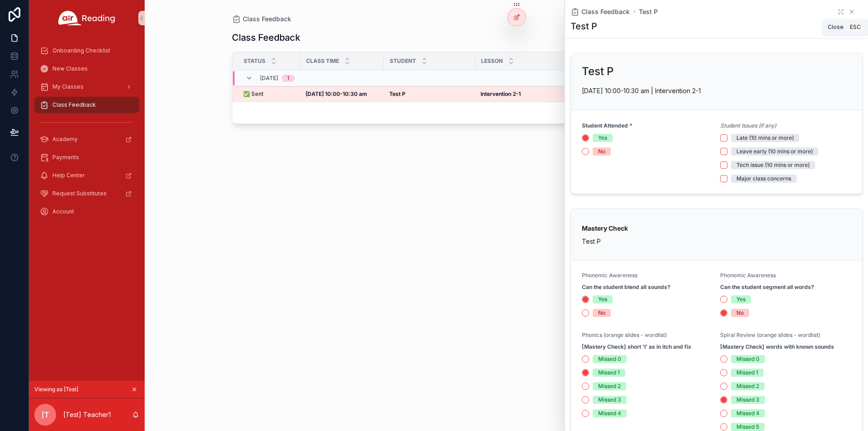 Image resolution: width=868 pixels, height=431 pixels. Describe the element at coordinates (87, 139) in the screenshot. I see `a: Academy` at that location.